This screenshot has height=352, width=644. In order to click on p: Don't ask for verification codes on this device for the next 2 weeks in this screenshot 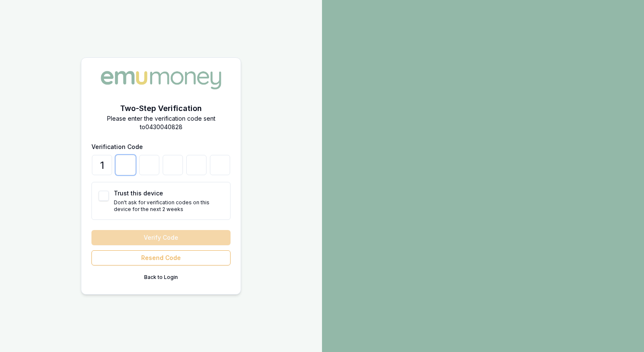, I will do `click(169, 206)`.